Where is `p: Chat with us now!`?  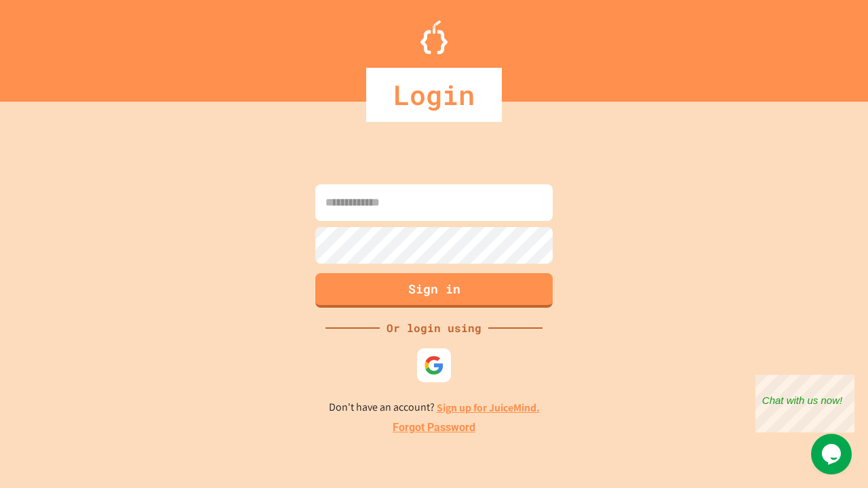 p: Chat with us now! is located at coordinates (46, 25).